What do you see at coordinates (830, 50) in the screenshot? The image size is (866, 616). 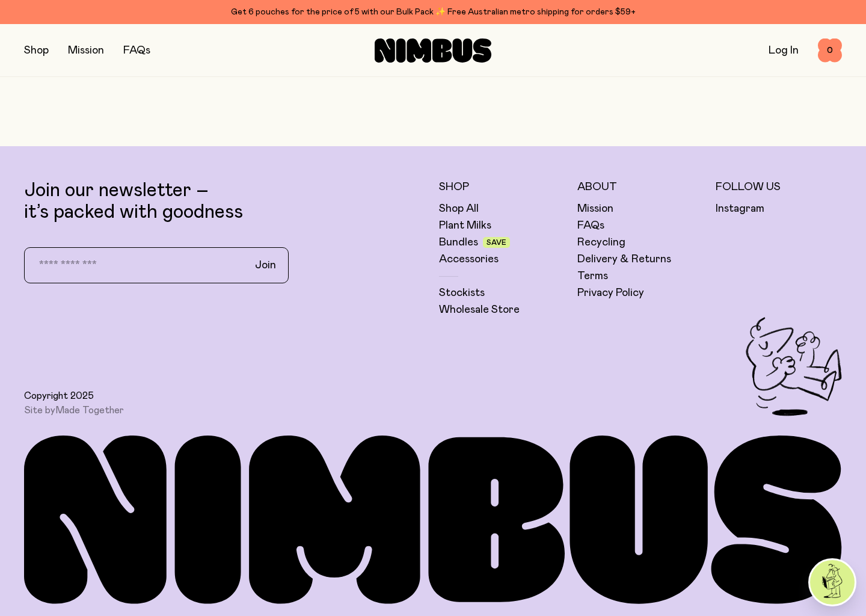 I see `span: 0` at bounding box center [830, 50].